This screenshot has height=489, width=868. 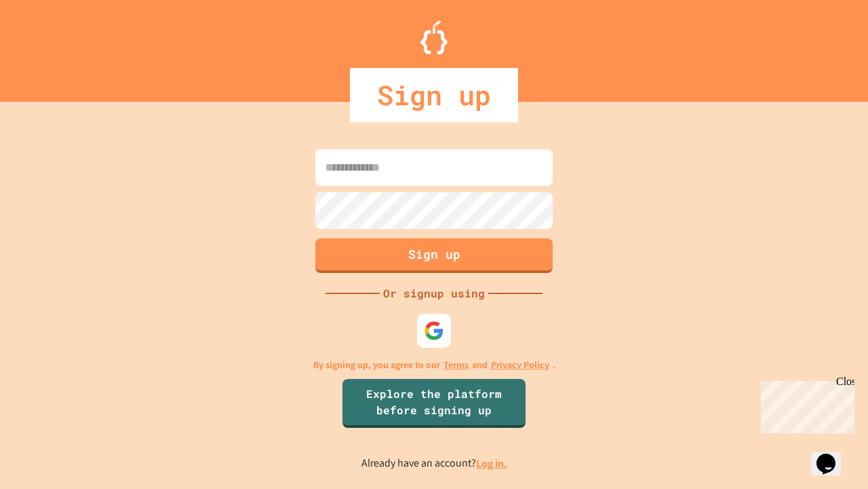 What do you see at coordinates (434, 38) in the screenshot?
I see `img: Logo.svg` at bounding box center [434, 38].